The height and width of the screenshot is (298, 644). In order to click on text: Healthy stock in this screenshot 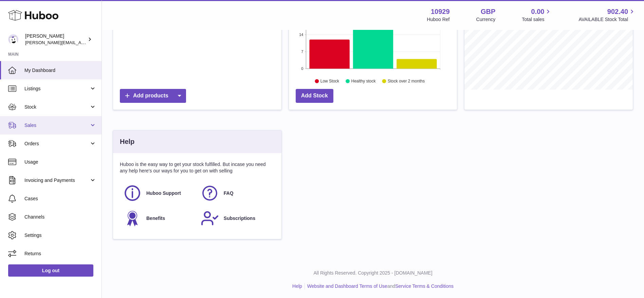, I will do `click(363, 81)`.